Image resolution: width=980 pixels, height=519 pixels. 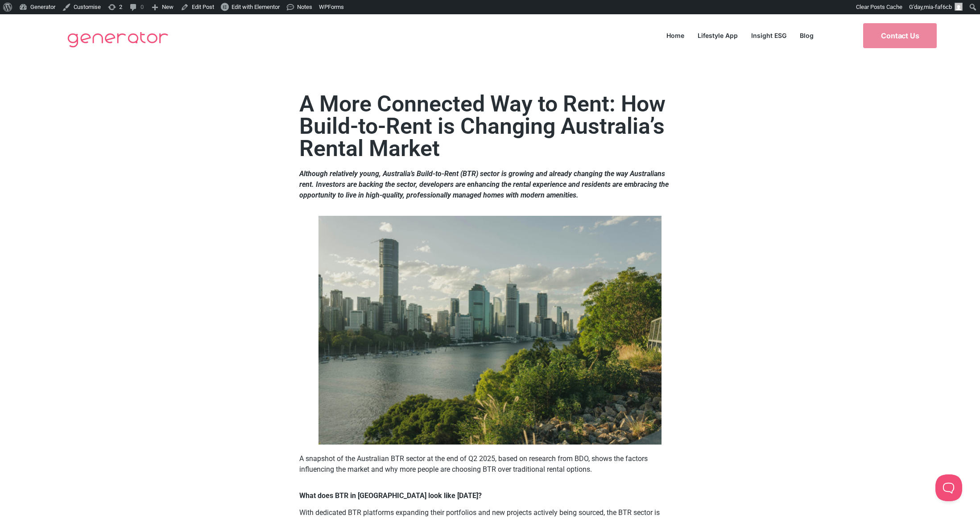 What do you see at coordinates (937, 7) in the screenshot?
I see `span: mia-faf6cb` at bounding box center [937, 7].